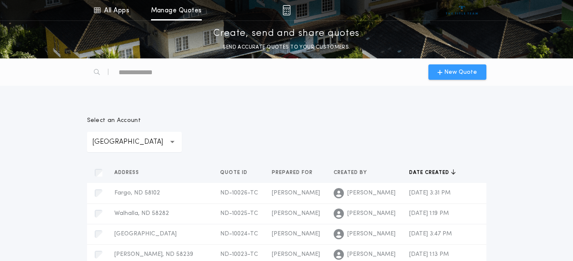 The height and width of the screenshot is (261, 573). Describe the element at coordinates (239, 213) in the screenshot. I see `span: ND-10025-TC` at that location.